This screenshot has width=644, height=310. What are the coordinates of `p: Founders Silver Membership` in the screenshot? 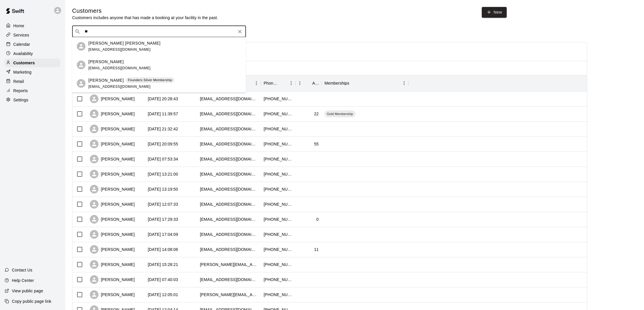 It's located at (150, 80).